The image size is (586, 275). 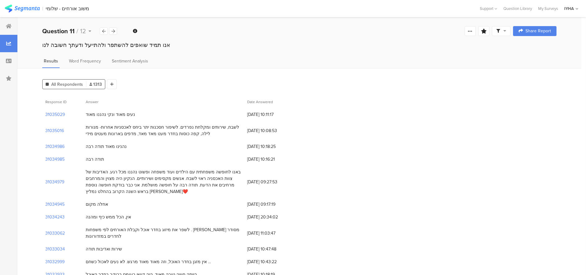 I want to click on span: Answer, so click(x=92, y=102).